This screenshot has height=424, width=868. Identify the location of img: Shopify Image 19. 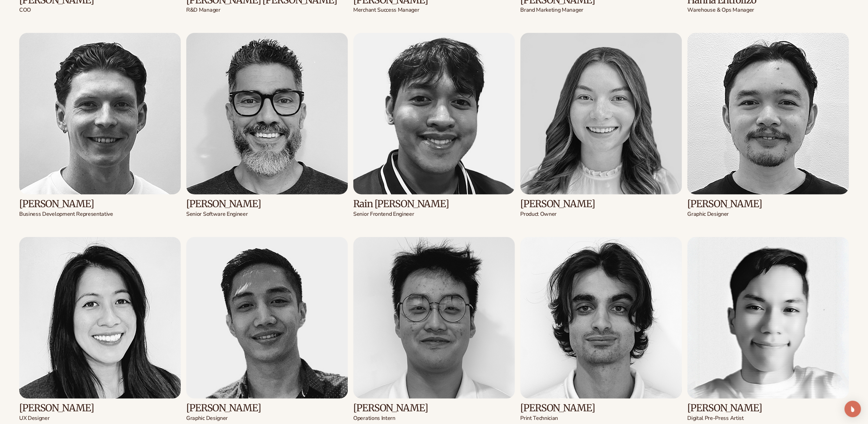
(267, 318).